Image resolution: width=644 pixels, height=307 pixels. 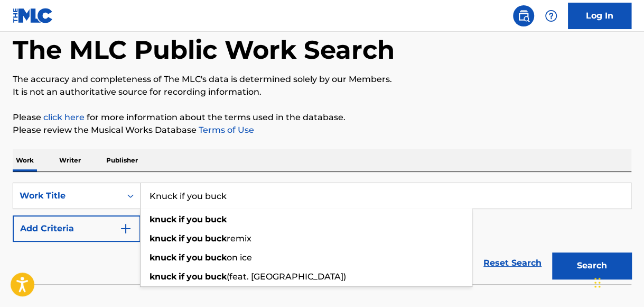 I want to click on img: 9d2ae6d4665cec9f34b9.svg, so click(x=125, y=228).